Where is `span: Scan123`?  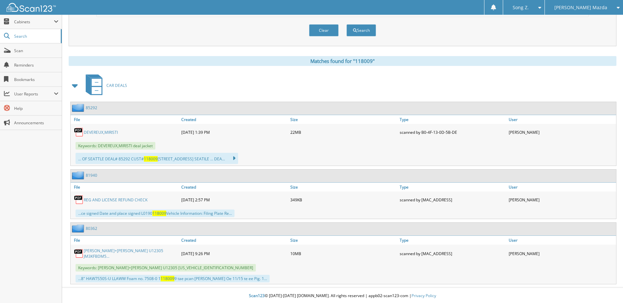 span: Scan123 is located at coordinates (257, 296).